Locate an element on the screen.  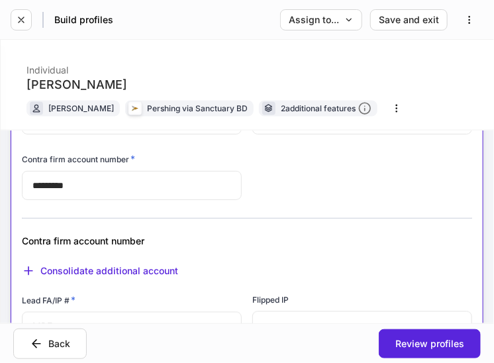
button: Back is located at coordinates (50, 343).